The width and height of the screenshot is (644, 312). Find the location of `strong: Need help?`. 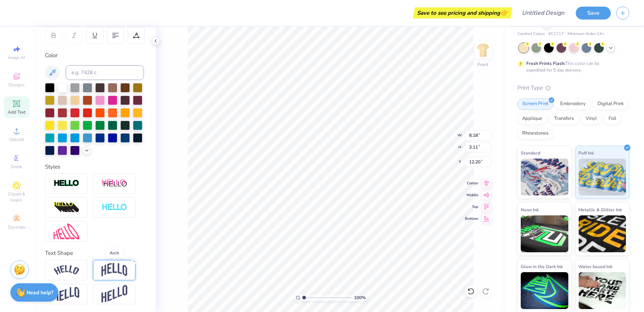

strong: Need help? is located at coordinates (40, 293).